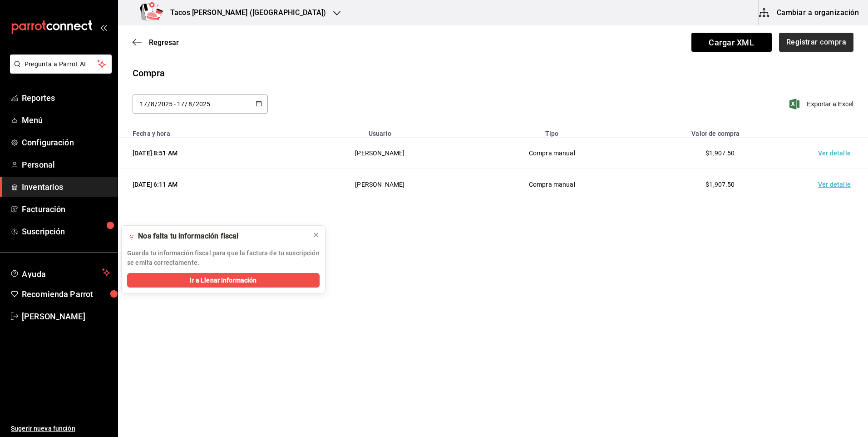 The height and width of the screenshot is (437, 868). I want to click on span: Sugerir nueva función, so click(61, 429).